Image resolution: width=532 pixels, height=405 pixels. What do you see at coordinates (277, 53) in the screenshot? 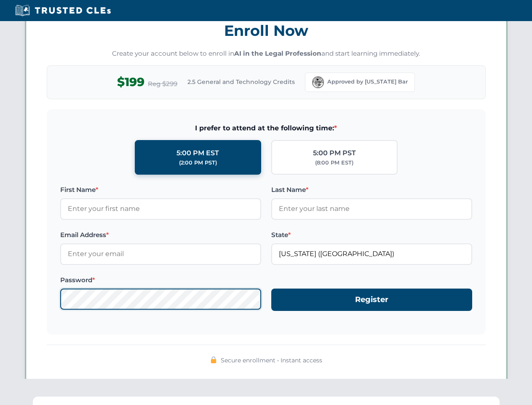
I see `strong: AI in the Legal Profession` at bounding box center [277, 53].